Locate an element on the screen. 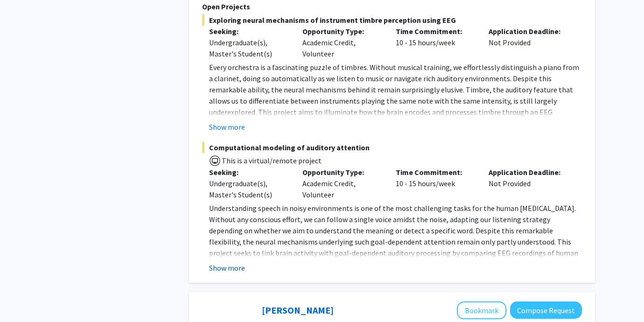  button: Add Sixuan Li to Bookmarks is located at coordinates (482, 310).